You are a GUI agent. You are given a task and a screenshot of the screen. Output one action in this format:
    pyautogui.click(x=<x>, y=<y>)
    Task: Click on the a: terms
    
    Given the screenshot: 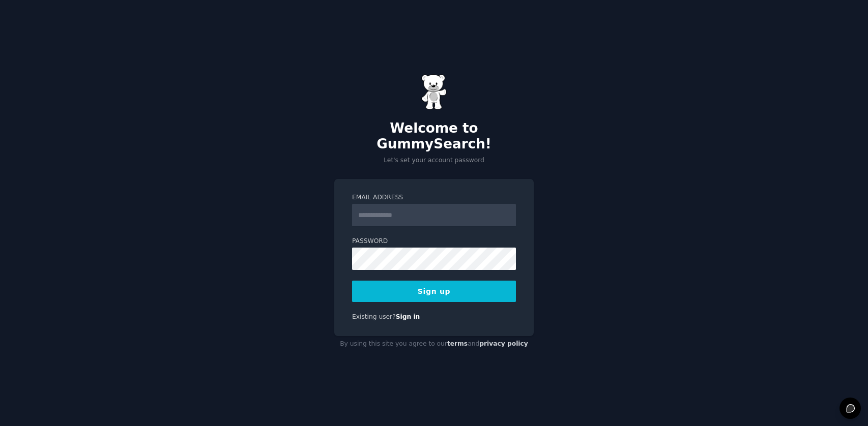 What is the action you would take?
    pyautogui.click(x=457, y=343)
    